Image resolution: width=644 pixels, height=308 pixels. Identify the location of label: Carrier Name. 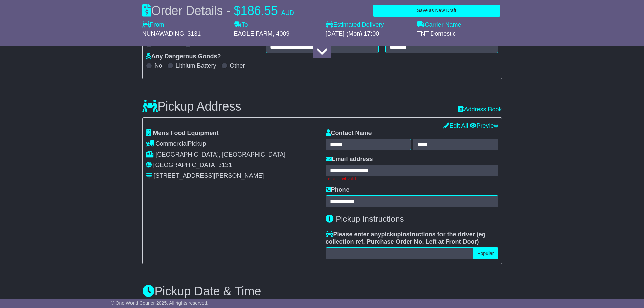
(439, 25).